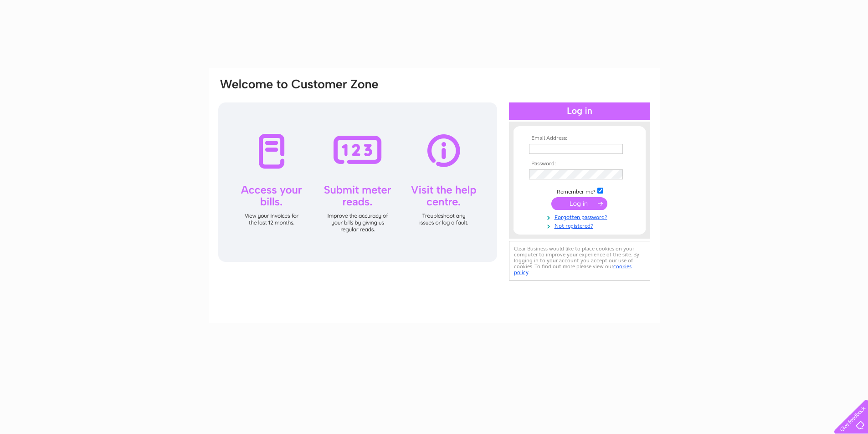 This screenshot has width=868, height=434. Describe the element at coordinates (580, 164) in the screenshot. I see `th: Password:` at that location.